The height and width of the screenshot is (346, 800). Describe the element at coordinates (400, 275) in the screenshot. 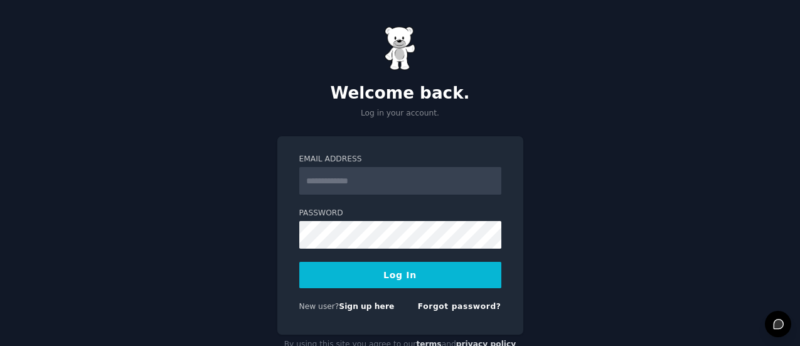

I see `button: Log In` at that location.